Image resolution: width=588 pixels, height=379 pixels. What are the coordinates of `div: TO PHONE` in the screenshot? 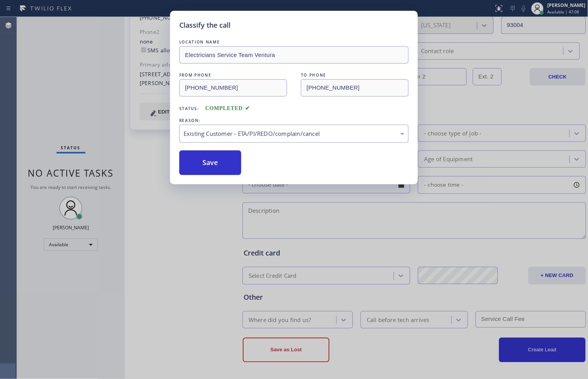 It's located at (355, 75).